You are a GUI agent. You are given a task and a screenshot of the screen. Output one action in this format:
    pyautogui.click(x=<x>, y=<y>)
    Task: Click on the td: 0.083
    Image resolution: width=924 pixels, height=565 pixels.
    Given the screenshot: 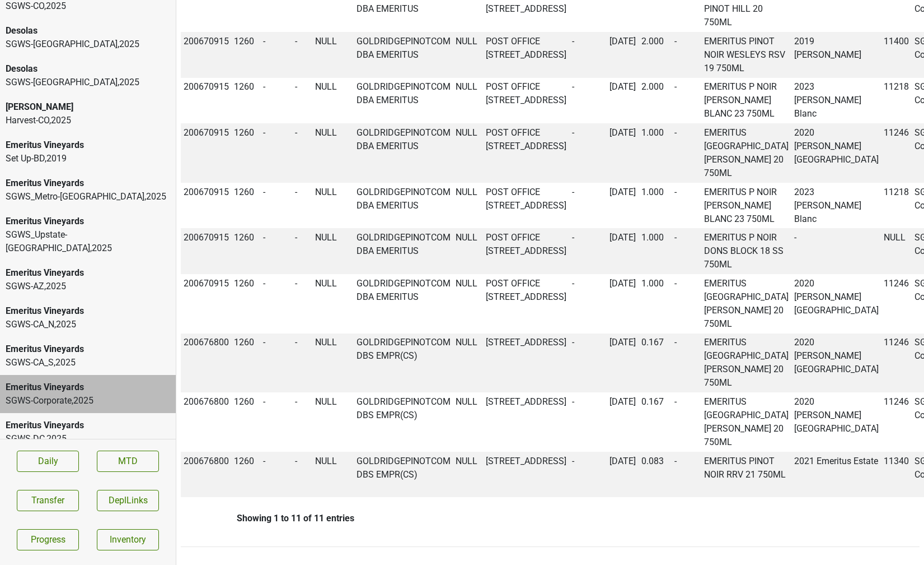 What is the action you would take?
    pyautogui.click(x=655, y=474)
    